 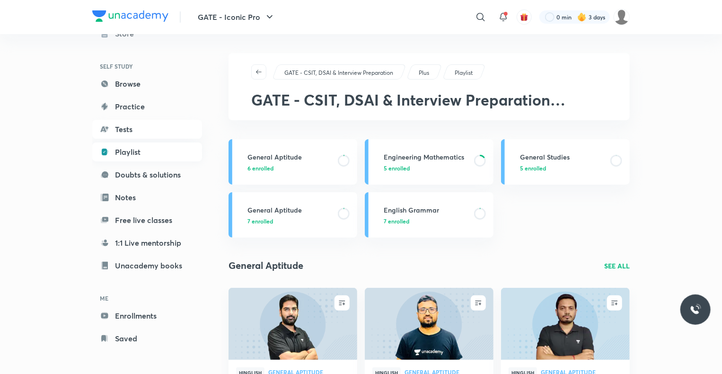 I want to click on span: 6 enrolled, so click(x=260, y=168).